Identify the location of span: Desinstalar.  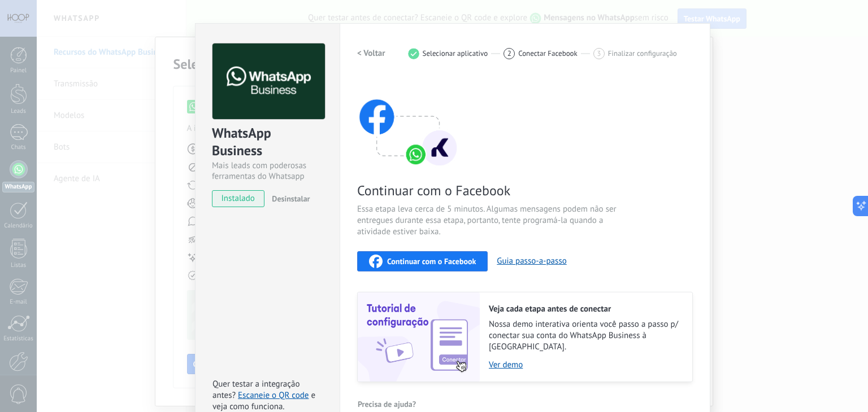
(290, 198).